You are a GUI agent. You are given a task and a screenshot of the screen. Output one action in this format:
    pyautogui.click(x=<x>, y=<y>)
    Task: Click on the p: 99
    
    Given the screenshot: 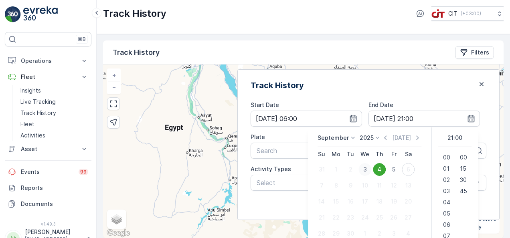 What is the action you would take?
    pyautogui.click(x=83, y=172)
    